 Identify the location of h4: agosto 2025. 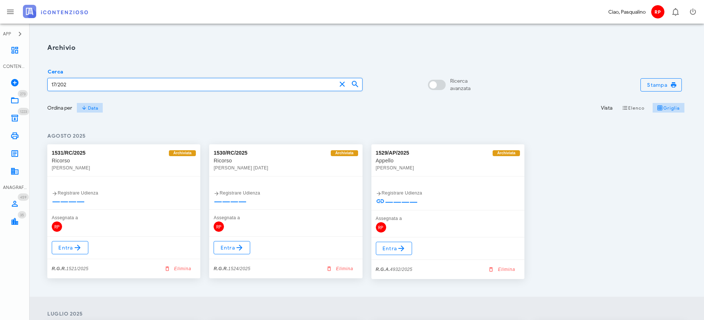
(367, 136).